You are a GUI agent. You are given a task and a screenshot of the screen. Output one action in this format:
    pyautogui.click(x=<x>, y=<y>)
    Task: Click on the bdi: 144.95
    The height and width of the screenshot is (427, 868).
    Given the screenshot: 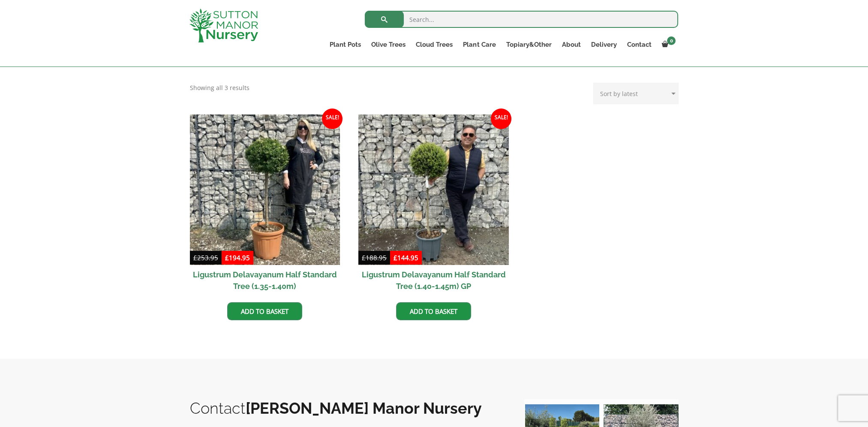 What is the action you would take?
    pyautogui.click(x=406, y=258)
    